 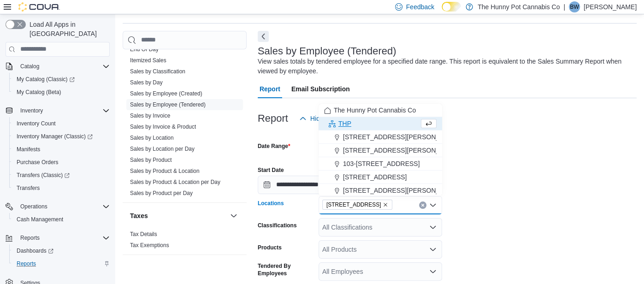 I want to click on button: Close list of options, so click(x=433, y=205).